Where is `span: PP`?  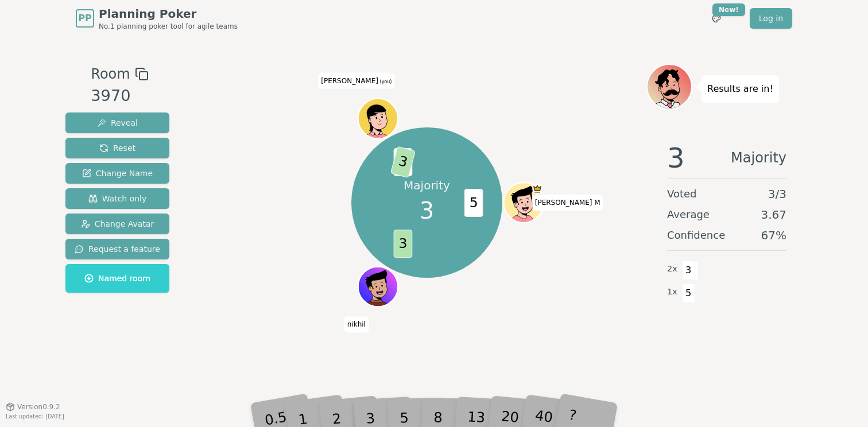
span: PP is located at coordinates (84, 19).